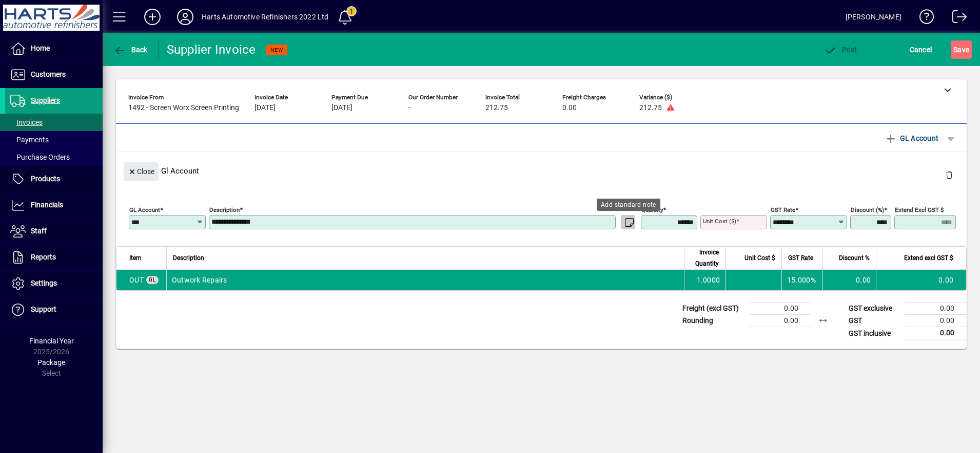 This screenshot has width=980, height=453. Describe the element at coordinates (840, 50) in the screenshot. I see `button: Post` at that location.